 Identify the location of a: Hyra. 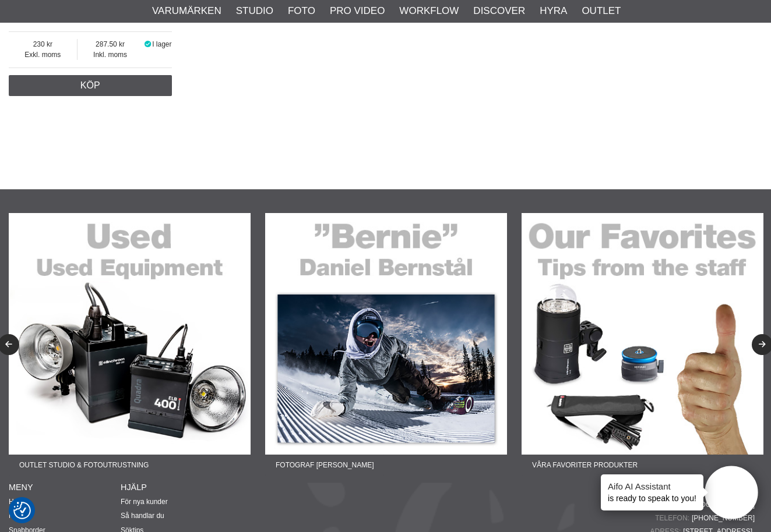
(553, 11).